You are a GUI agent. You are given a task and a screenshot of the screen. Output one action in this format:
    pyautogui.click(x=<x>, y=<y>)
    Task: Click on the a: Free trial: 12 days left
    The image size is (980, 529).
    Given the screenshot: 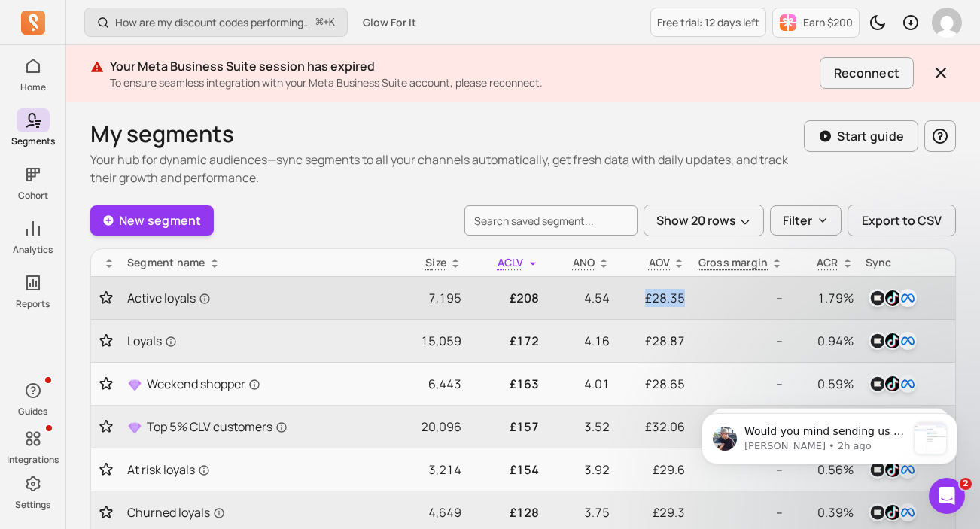 What is the action you would take?
    pyautogui.click(x=709, y=22)
    